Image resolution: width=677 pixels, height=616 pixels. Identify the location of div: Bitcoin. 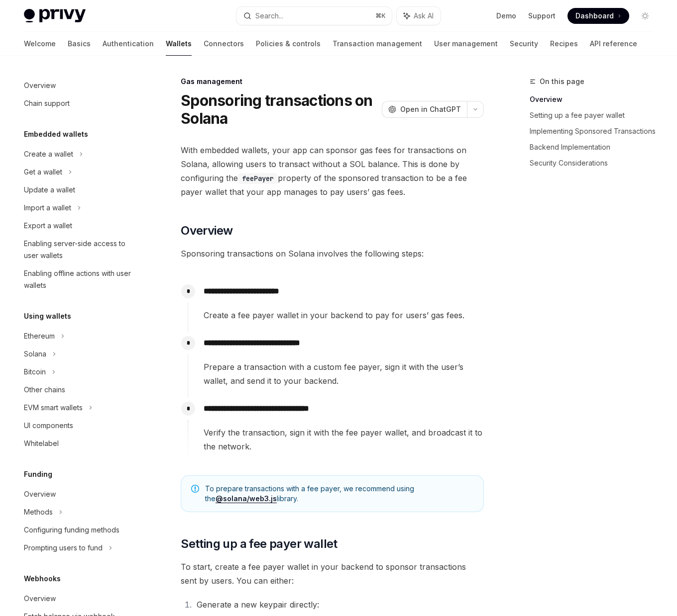
(35, 372).